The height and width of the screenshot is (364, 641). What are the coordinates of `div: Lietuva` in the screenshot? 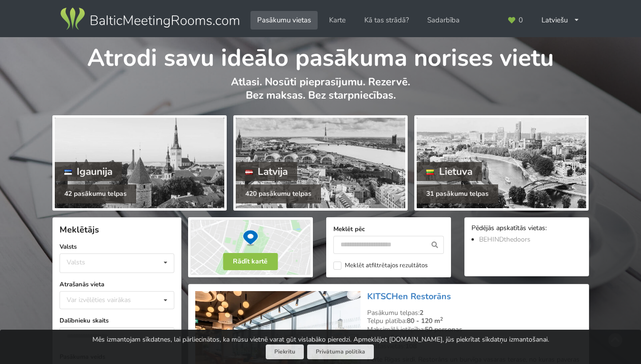 It's located at (449, 171).